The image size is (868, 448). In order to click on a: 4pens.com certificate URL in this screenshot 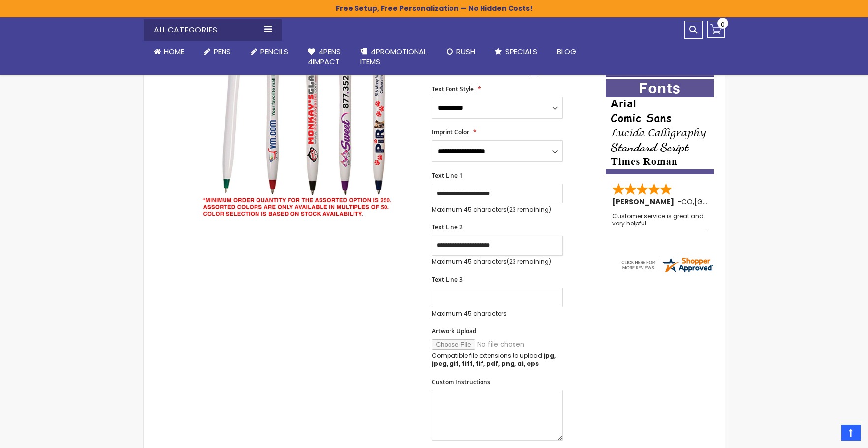, I will do `click(667, 271)`.